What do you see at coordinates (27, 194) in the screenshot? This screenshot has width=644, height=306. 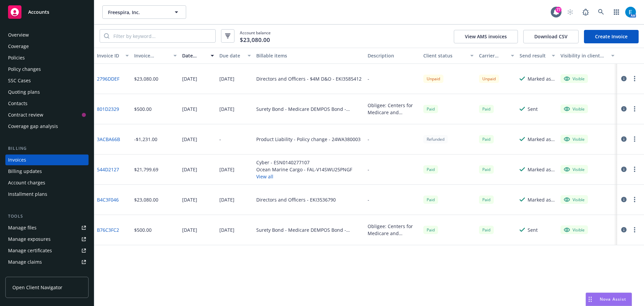 I see `div: Installment plans` at bounding box center [27, 194].